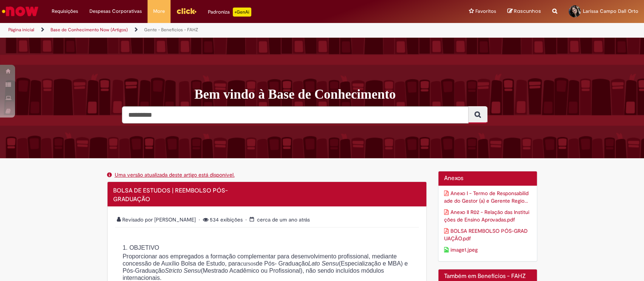 The width and height of the screenshot is (644, 281). I want to click on button: Pesquisar, so click(477, 115).